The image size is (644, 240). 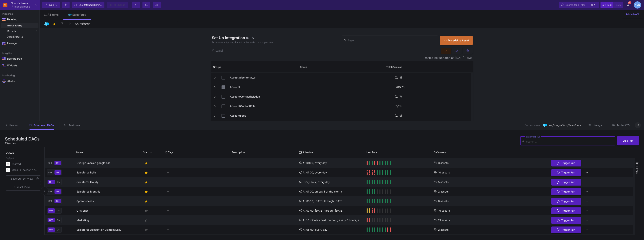 I want to click on span: AccountFeed, so click(x=262, y=115).